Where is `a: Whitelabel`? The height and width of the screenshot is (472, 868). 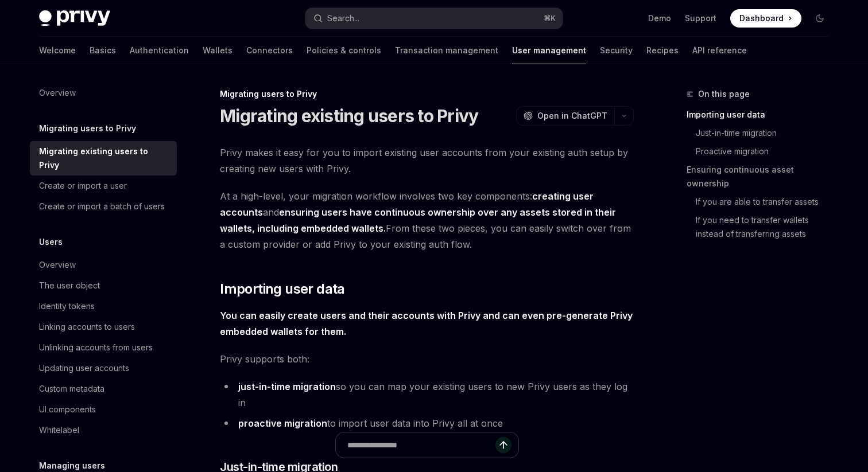
a: Whitelabel is located at coordinates (103, 430).